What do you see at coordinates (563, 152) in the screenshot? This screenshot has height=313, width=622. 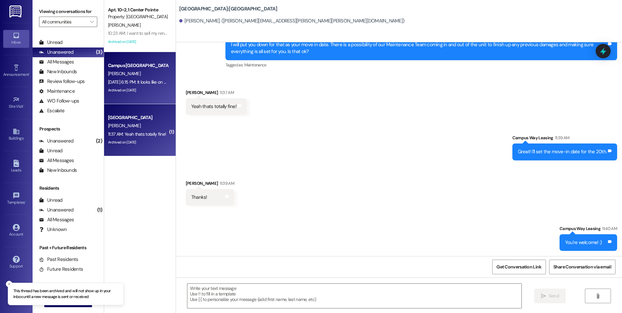 I see `div: Great! I'll set the move-in date for the 20th.` at bounding box center [563, 152].